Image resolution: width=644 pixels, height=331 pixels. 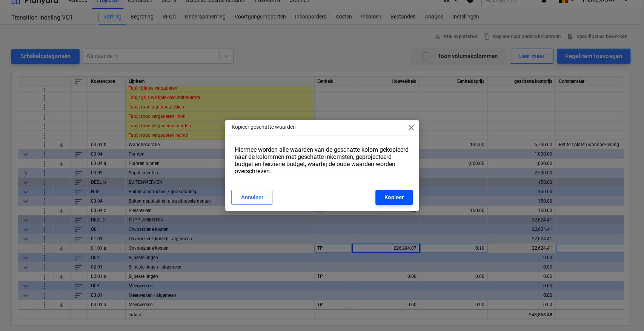 I want to click on div: Kopieer, so click(x=394, y=198).